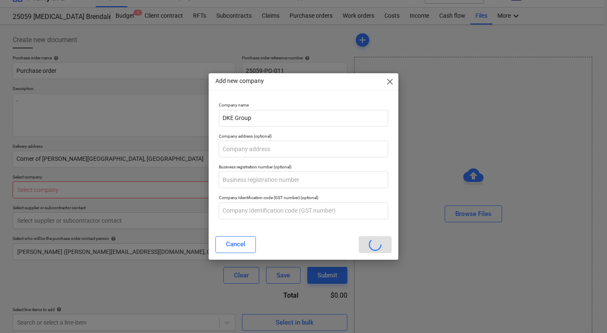 This screenshot has width=607, height=333. I want to click on button: Cancel, so click(236, 245).